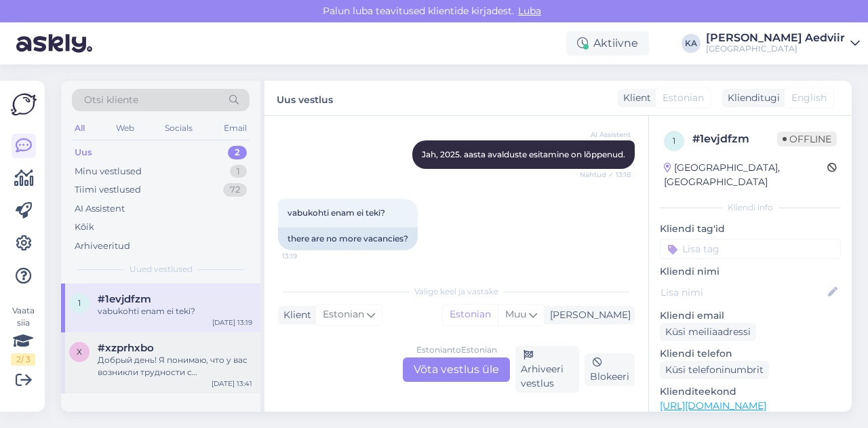 This screenshot has height=428, width=868. Describe the element at coordinates (457, 291) in the screenshot. I see `div: Valige keel ja vastake` at that location.